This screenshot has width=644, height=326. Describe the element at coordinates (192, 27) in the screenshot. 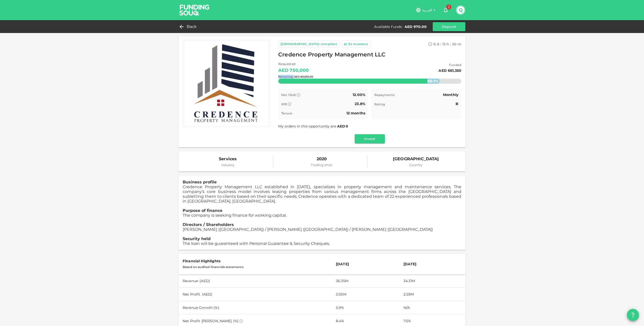

I see `span: Back` at that location.